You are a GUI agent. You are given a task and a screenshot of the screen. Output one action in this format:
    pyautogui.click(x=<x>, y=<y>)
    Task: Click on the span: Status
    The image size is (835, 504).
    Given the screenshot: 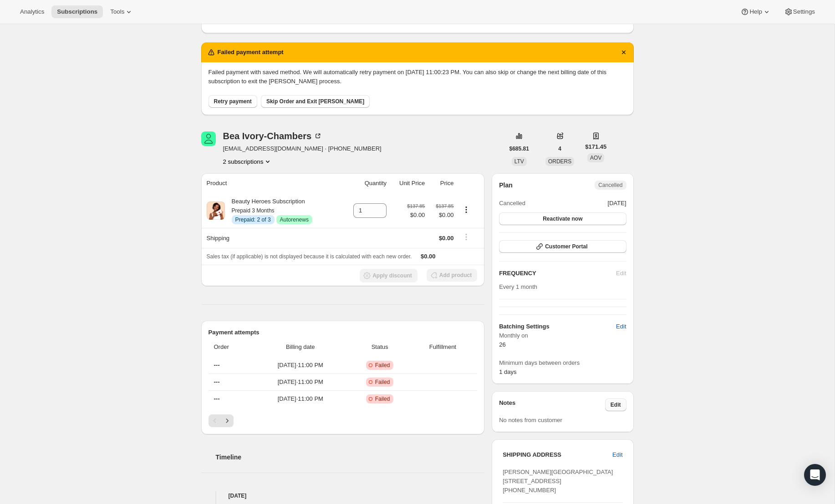 What is the action you would take?
    pyautogui.click(x=380, y=347)
    